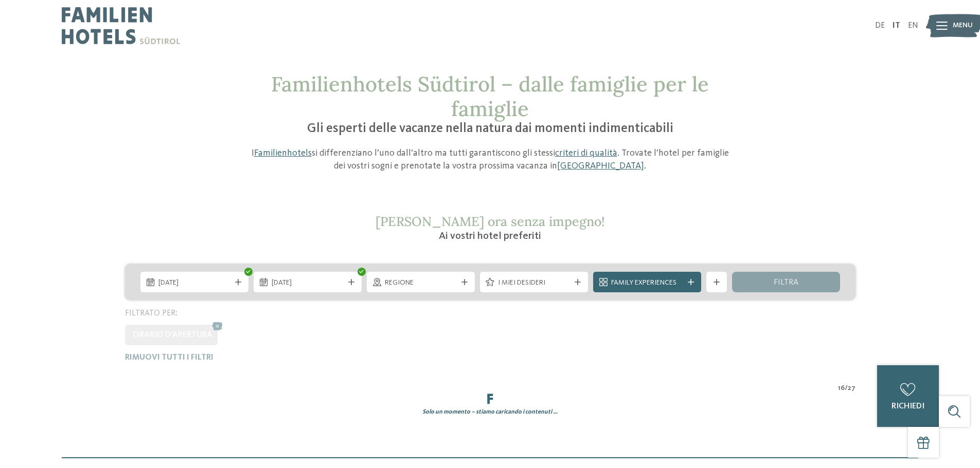  What do you see at coordinates (908, 406) in the screenshot?
I see `span: richiedi` at bounding box center [908, 406].